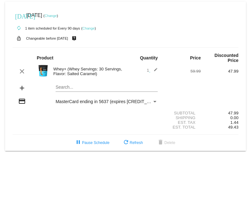 The height and width of the screenshot is (210, 251). Describe the element at coordinates (166, 143) in the screenshot. I see `button: Delete` at that location.